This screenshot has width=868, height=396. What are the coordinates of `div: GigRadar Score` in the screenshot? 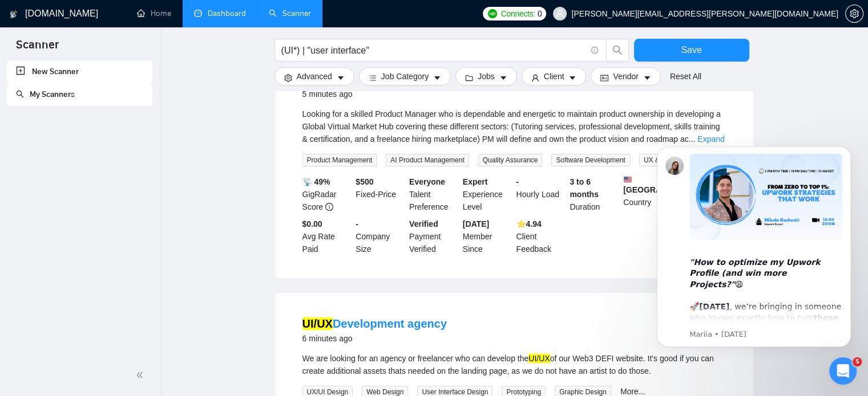 It's located at (327, 194).